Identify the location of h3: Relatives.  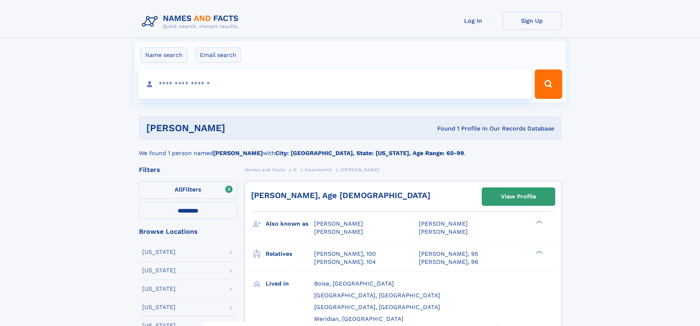
(290, 254).